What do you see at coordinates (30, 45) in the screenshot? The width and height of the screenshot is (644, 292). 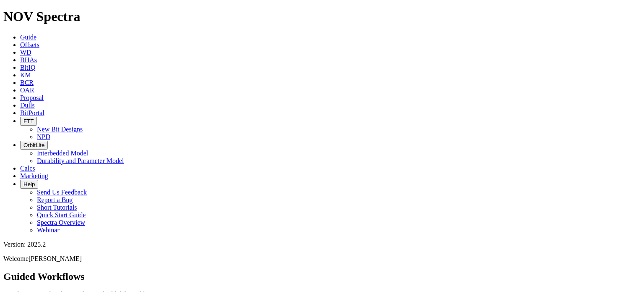 I see `a: Offsets` at bounding box center [30, 45].